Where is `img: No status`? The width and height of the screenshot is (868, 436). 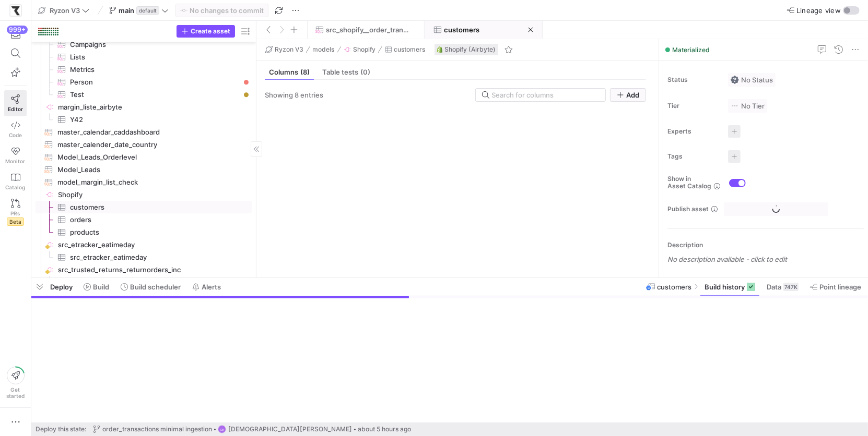
img: No status is located at coordinates (736, 80).